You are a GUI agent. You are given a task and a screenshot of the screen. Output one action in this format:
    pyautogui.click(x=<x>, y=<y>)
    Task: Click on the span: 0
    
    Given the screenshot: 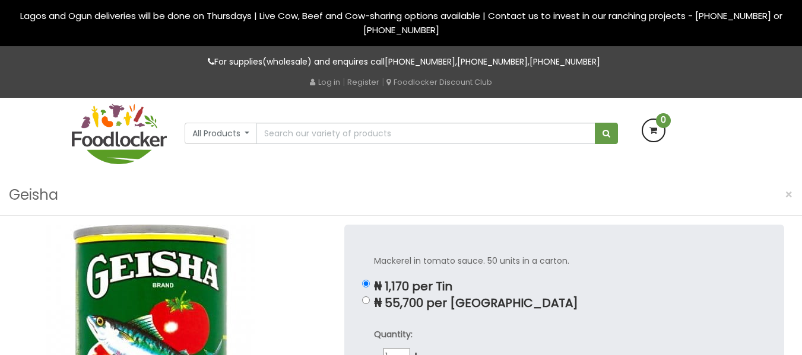 What is the action you would take?
    pyautogui.click(x=663, y=120)
    